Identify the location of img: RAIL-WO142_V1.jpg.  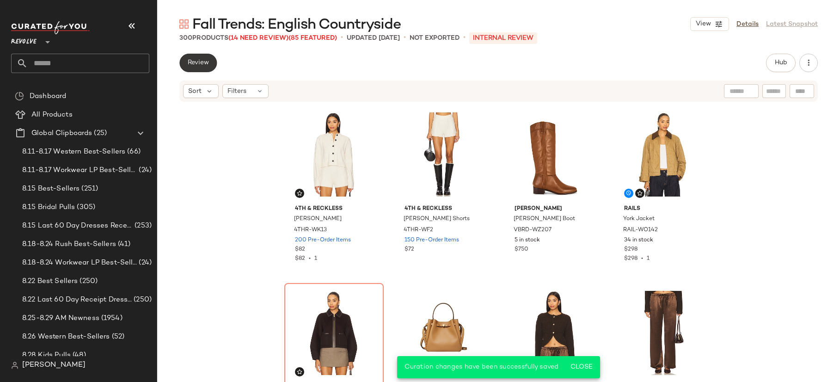
(663, 154).